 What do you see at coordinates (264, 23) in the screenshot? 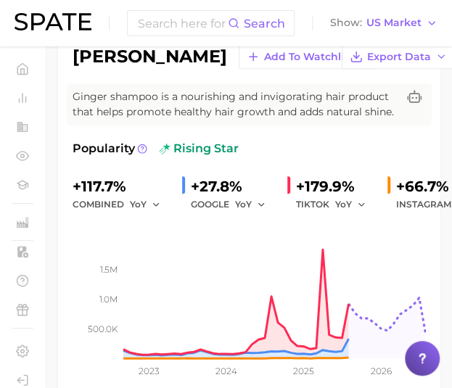
I see `span: Search` at bounding box center [264, 23].